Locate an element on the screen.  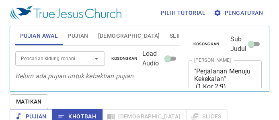
textarea: "Perjalanan Menuju Kekekalan“ (1 Kor 2:9) is located at coordinates (225, 79).